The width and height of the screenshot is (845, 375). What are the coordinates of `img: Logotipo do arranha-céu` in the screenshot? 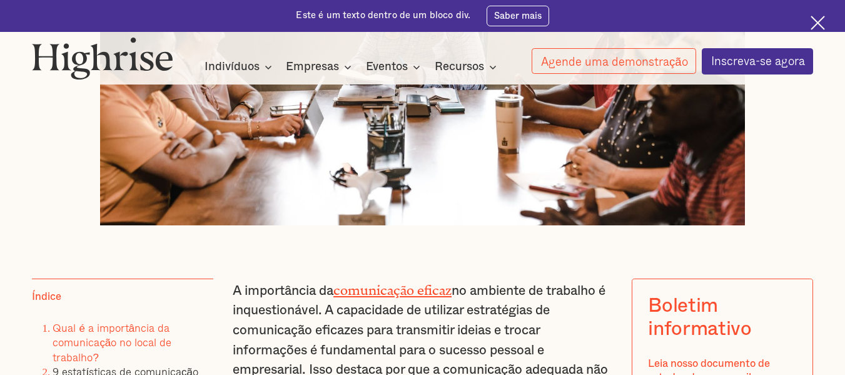 It's located at (103, 58).